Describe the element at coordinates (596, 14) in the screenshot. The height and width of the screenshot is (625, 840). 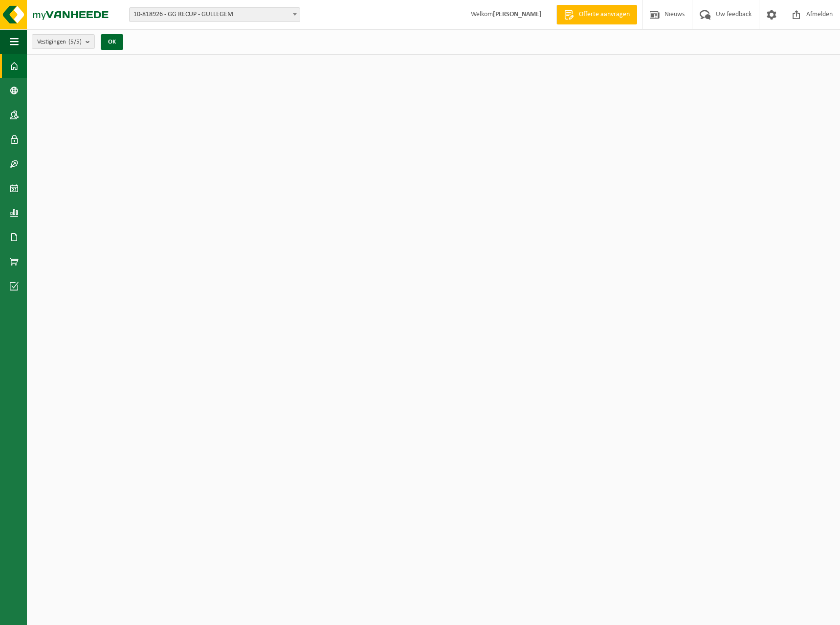
I see `a: Offerte aanvragen` at that location.